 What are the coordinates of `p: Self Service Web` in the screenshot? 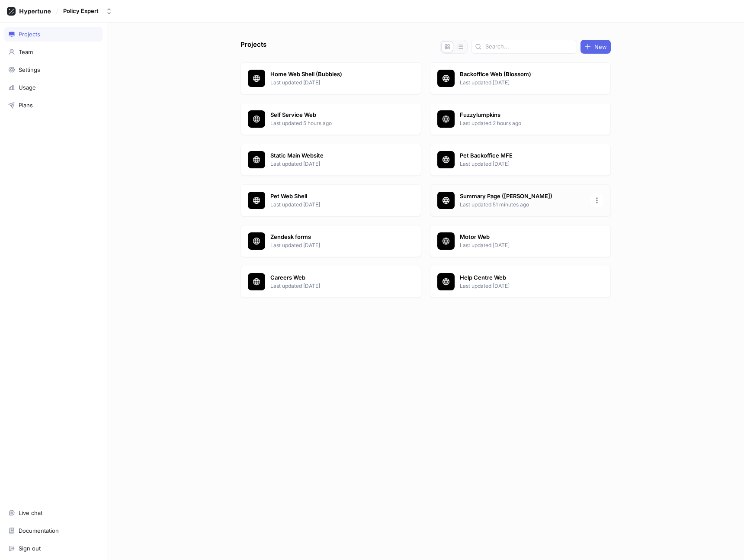 It's located at (333, 115).